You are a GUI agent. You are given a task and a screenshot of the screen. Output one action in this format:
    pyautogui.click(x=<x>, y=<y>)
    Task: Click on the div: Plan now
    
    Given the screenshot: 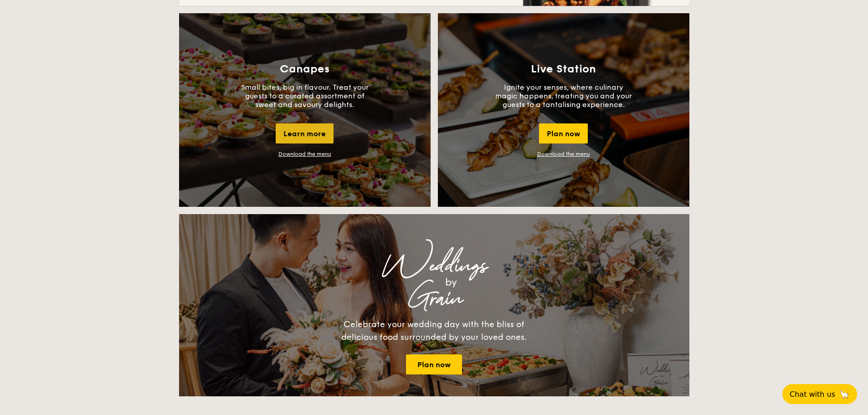 What is the action you would take?
    pyautogui.click(x=564, y=133)
    